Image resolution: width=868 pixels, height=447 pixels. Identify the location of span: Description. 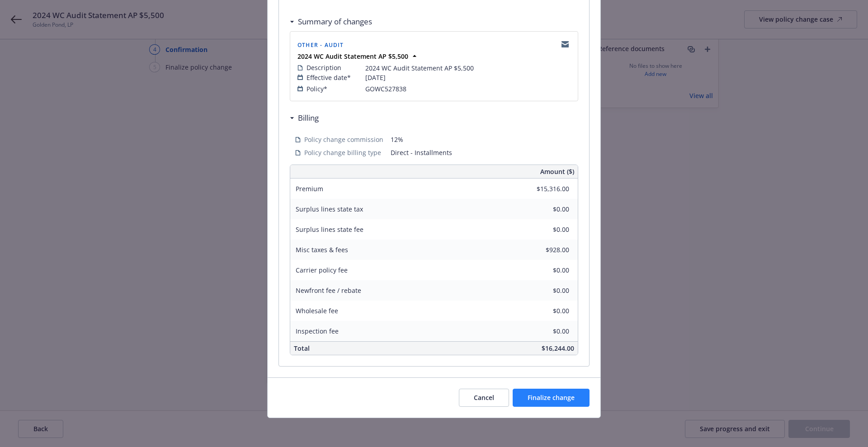
(323, 68).